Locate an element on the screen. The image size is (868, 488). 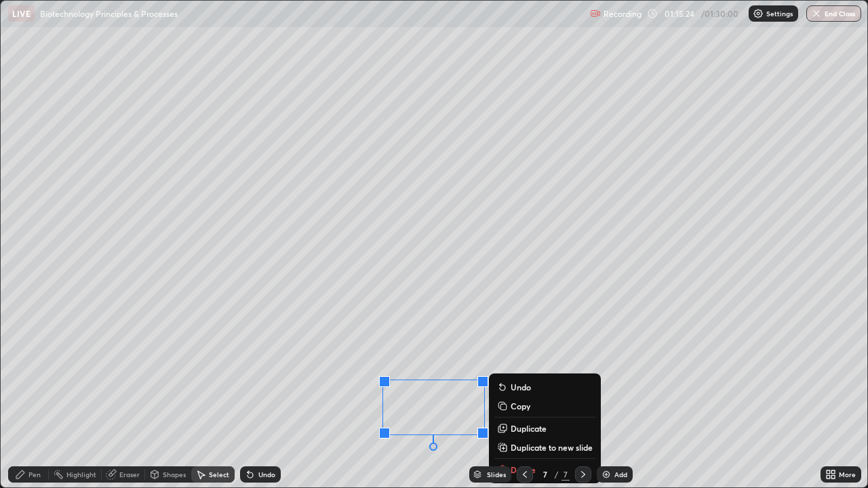
div: More is located at coordinates (847, 475).